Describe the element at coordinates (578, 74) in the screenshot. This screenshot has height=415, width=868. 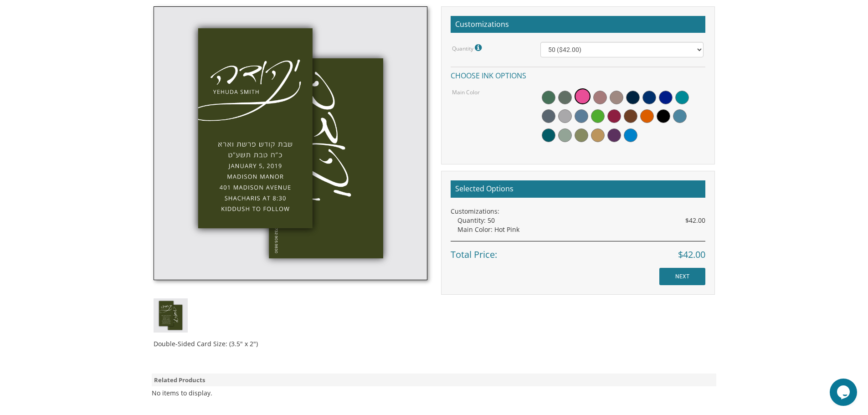
I see `h4: Choose ink options` at that location.